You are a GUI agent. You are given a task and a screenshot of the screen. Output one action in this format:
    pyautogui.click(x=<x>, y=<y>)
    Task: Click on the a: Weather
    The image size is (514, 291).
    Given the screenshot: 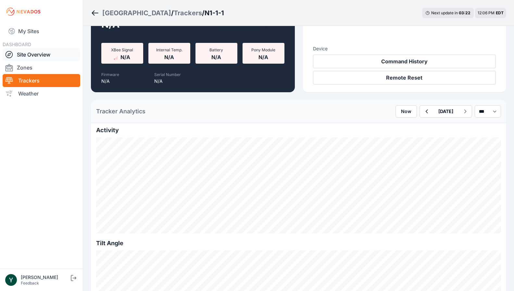 What is the action you would take?
    pyautogui.click(x=41, y=93)
    